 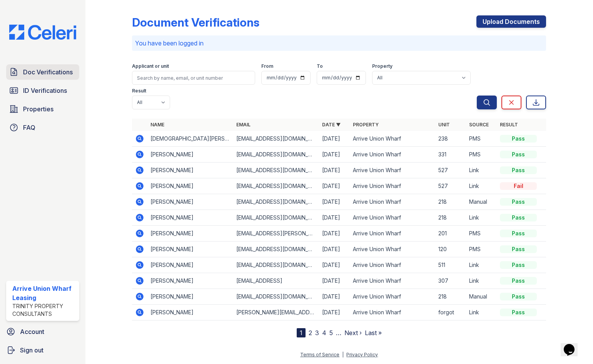 I want to click on a: Sign out, so click(x=42, y=350).